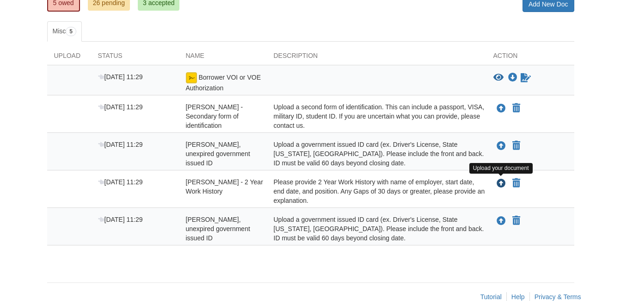 The image size is (621, 301). What do you see at coordinates (191, 78) in the screenshot?
I see `img: esign` at bounding box center [191, 78].